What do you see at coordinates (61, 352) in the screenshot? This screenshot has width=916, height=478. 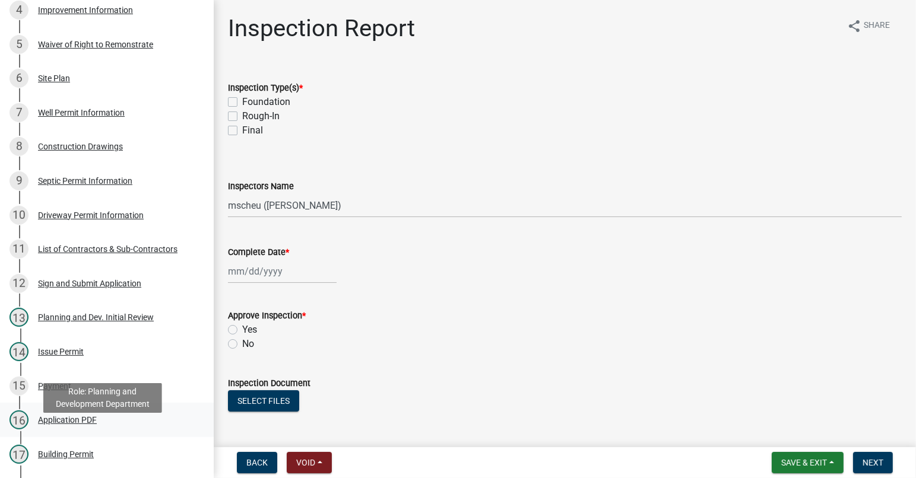 I see `div: Issue Permit` at bounding box center [61, 352].